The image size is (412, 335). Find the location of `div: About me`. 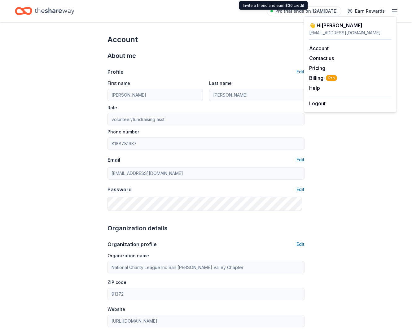

div: About me is located at coordinates (206, 56).